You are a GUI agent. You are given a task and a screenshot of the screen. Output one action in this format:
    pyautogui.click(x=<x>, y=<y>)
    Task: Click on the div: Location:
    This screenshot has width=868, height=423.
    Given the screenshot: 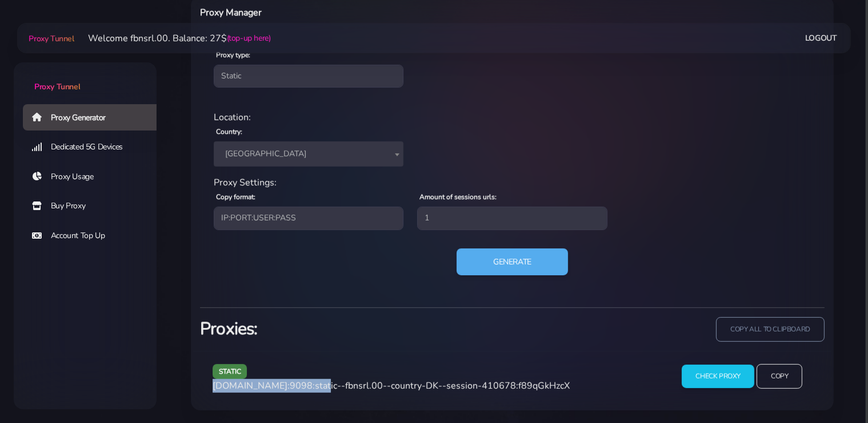 What is the action you would take?
    pyautogui.click(x=512, y=118)
    